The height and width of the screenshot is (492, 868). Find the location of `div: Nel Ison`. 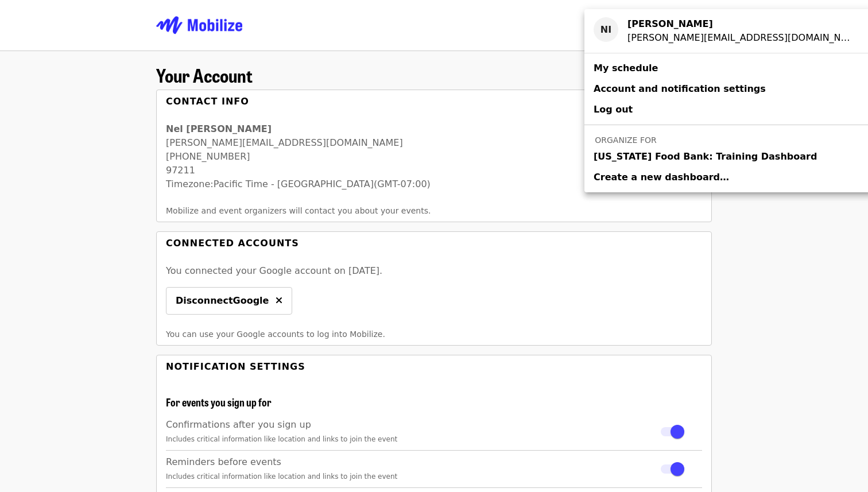

div: Nel Ison is located at coordinates (741, 24).